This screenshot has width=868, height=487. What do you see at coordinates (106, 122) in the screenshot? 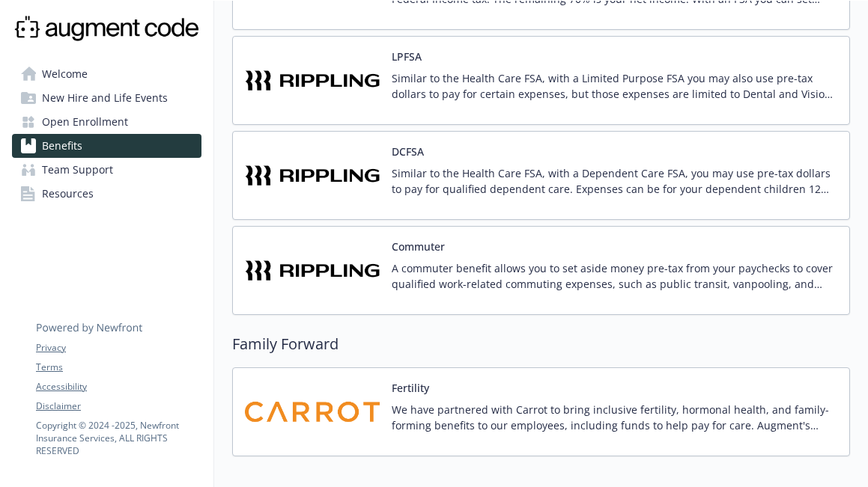
I see `a: Open Enrollment` at bounding box center [106, 122].